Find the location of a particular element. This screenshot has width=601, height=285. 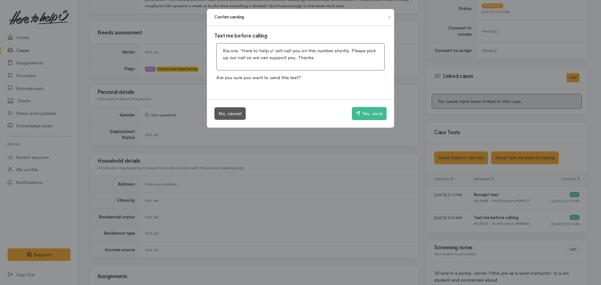

button: Yes, send is located at coordinates (369, 114).